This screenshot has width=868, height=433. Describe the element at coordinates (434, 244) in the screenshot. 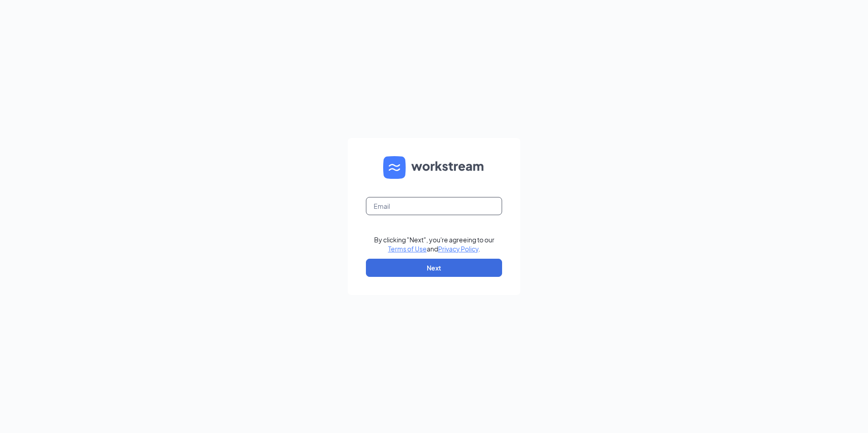

I see `div: By clicking "Next", you're agreeing to our and .` at that location.